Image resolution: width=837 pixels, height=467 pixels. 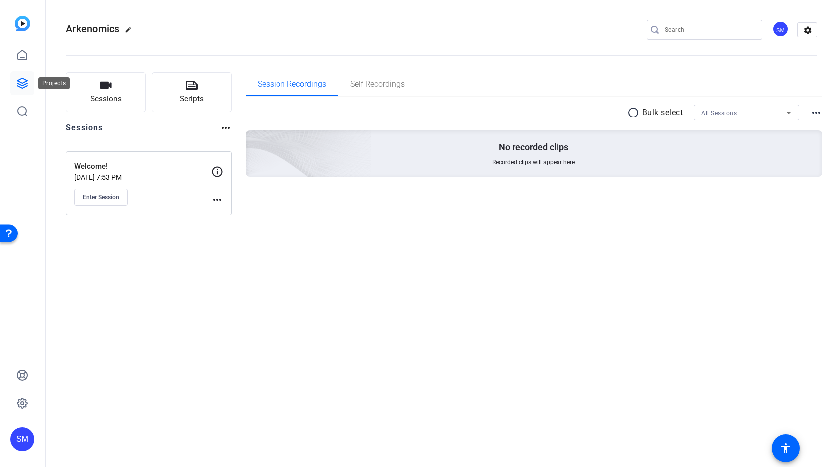 I want to click on span: All Sessions, so click(x=719, y=113).